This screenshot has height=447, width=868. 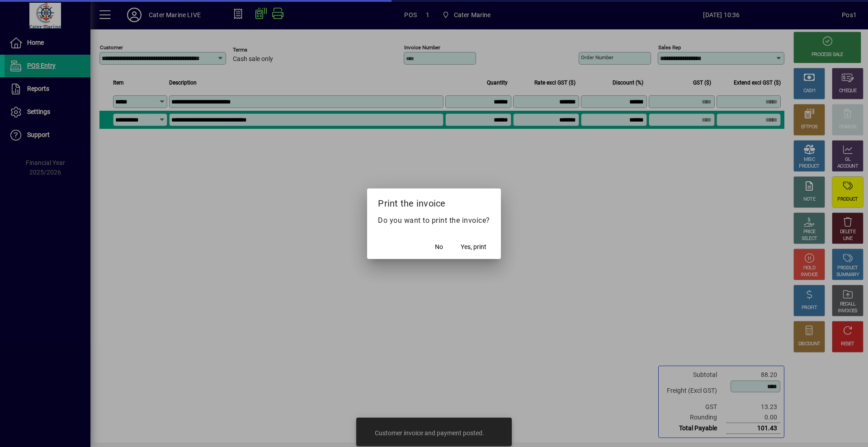 I want to click on h2: Print the invoice, so click(x=434, y=202).